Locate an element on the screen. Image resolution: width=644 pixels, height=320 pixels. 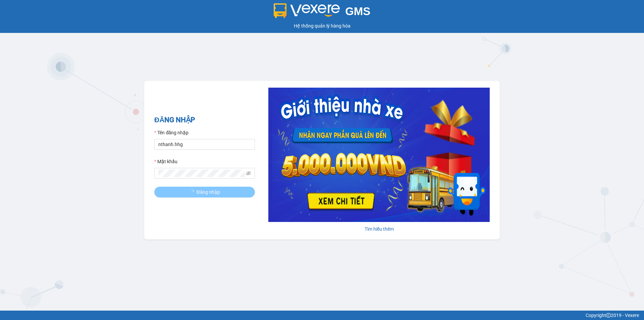
span: copyright is located at coordinates (608, 316).